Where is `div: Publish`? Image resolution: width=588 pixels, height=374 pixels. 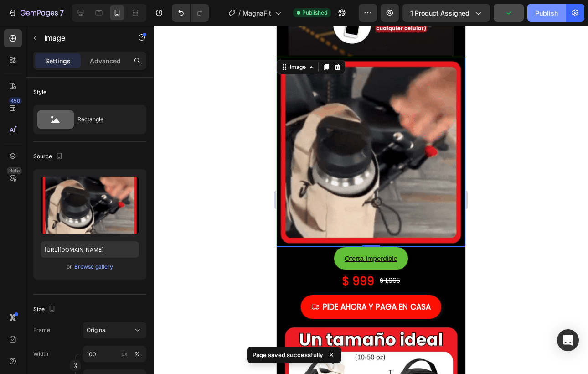 div: Publish is located at coordinates (546, 13).